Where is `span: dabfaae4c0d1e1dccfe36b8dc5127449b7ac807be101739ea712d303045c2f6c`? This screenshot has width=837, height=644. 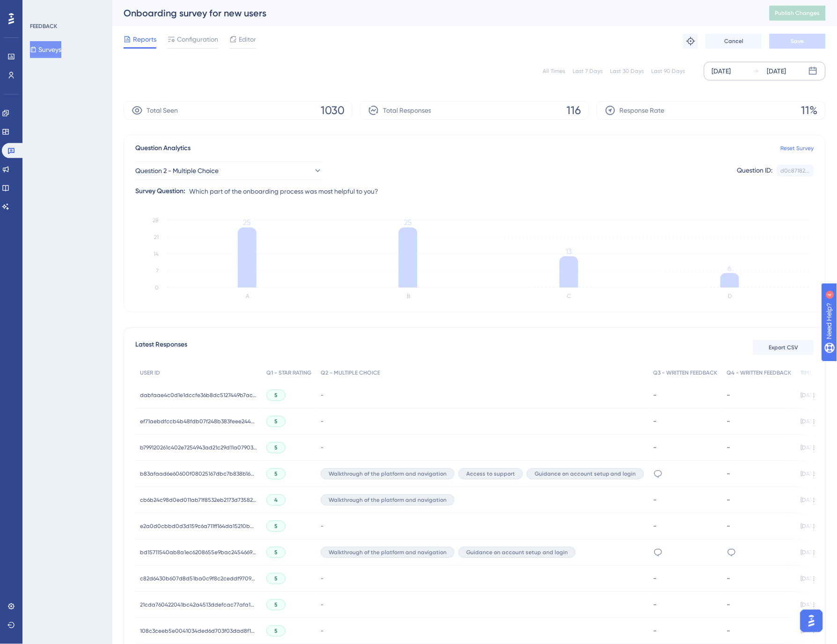 span: dabfaae4c0d1e1dccfe36b8dc5127449b7ac807be101739ea712d303045c2f6c is located at coordinates (199, 395).